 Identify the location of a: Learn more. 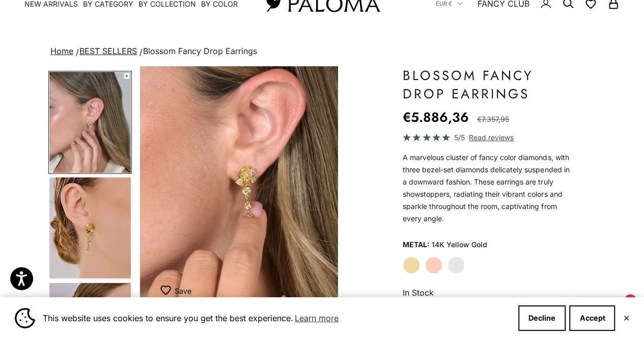
(316, 318).